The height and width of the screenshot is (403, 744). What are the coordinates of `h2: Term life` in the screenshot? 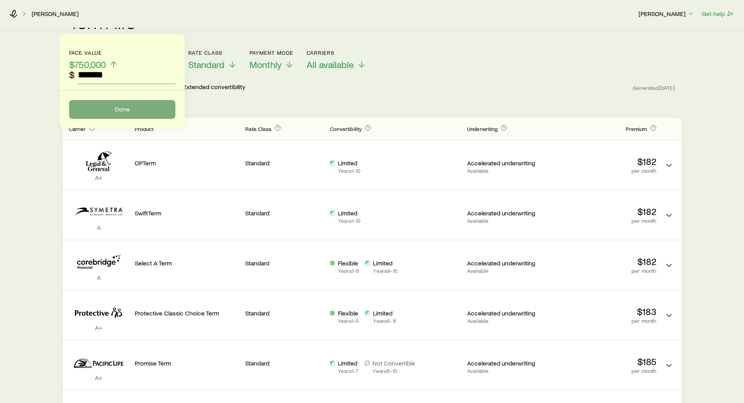 It's located at (103, 21).